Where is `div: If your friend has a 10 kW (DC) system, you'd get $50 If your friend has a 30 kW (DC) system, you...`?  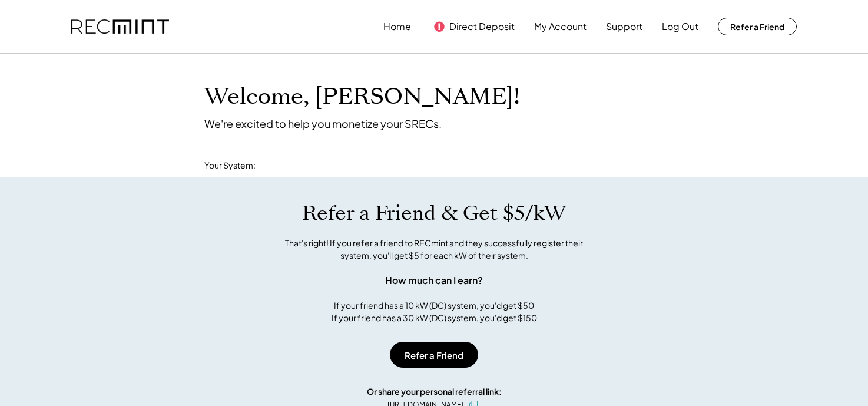 div: If your friend has a 10 kW (DC) system, you'd get $50 If your friend has a 30 kW (DC) system, you... is located at coordinates (434, 312).